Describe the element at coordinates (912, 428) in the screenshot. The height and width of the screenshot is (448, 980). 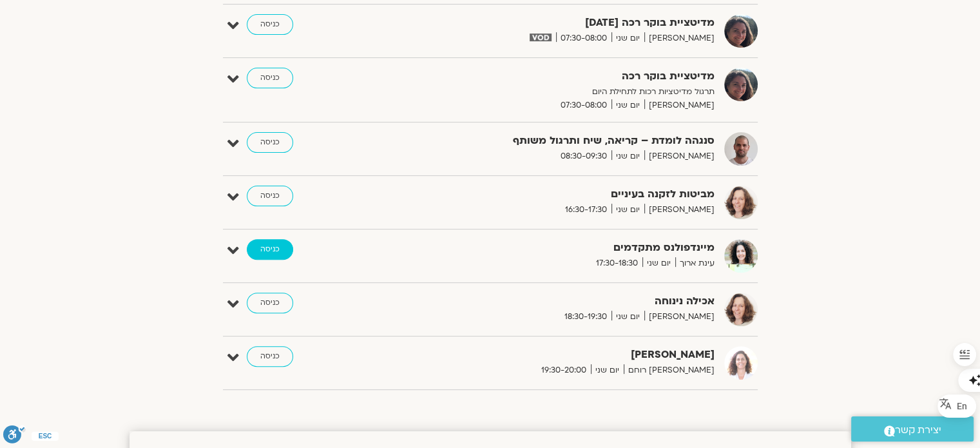
I see `a: יצירת קשר` at that location.